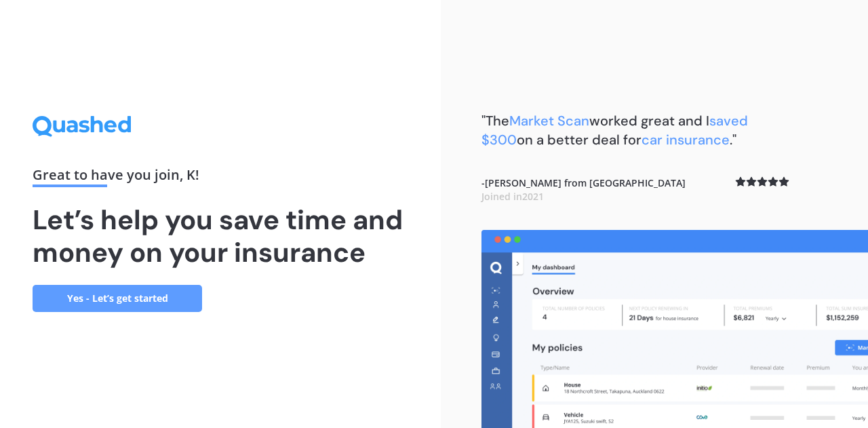 This screenshot has height=428, width=868. I want to click on img: dashboard.webp, so click(674, 329).